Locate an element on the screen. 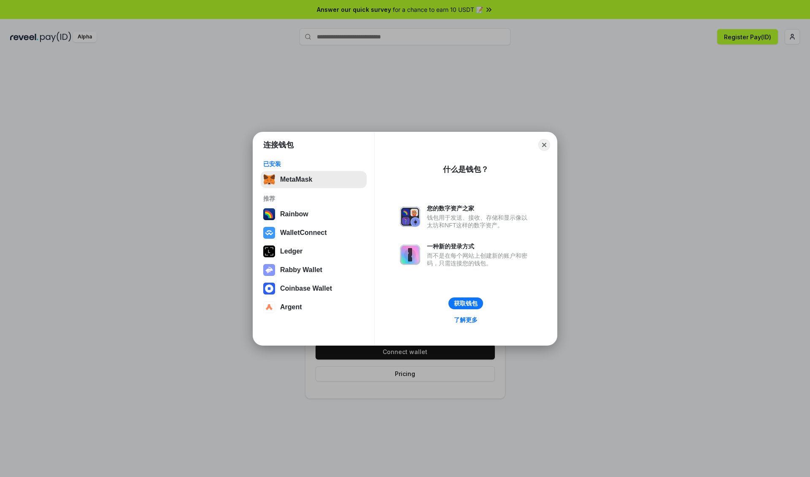  div: 您的数字资产之家 is located at coordinates (479, 208).